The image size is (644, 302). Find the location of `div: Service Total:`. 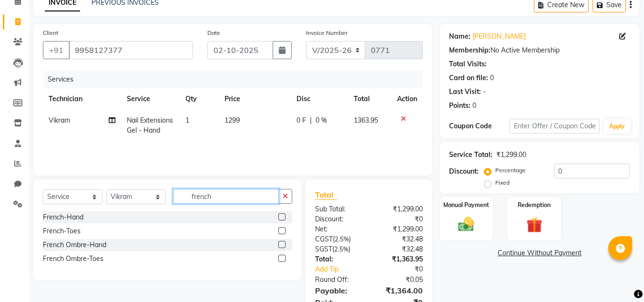

div: Service Total: is located at coordinates (471, 154).